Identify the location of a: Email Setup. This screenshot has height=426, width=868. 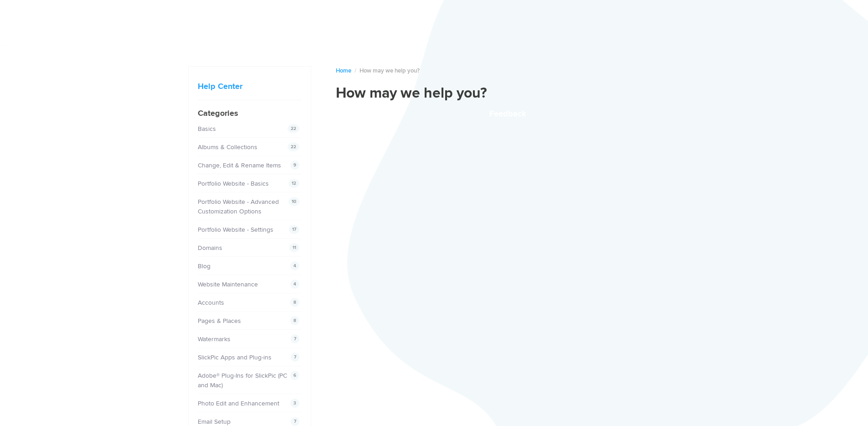
(214, 421).